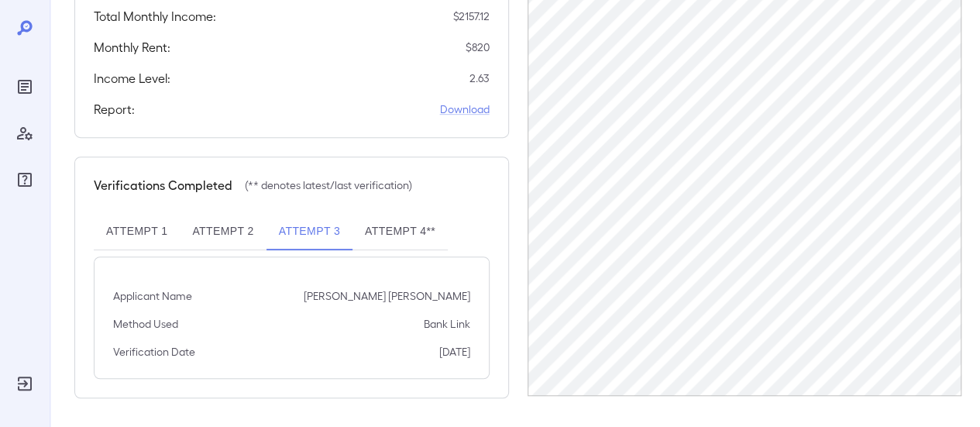 The width and height of the screenshot is (980, 427). What do you see at coordinates (153, 296) in the screenshot?
I see `p: Applicant Name` at bounding box center [153, 296].